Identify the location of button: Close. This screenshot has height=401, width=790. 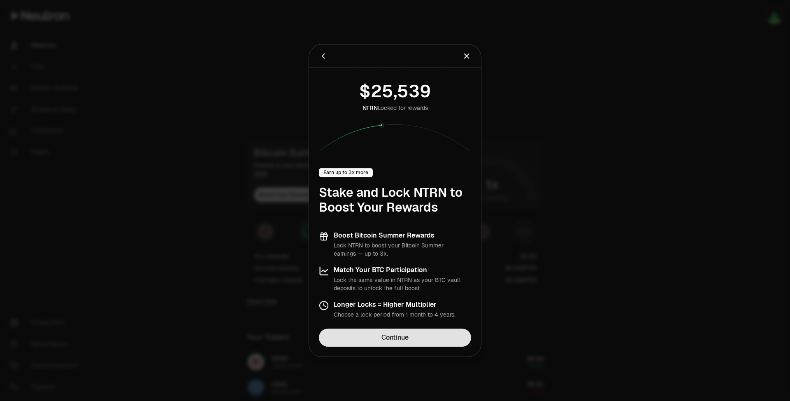
(466, 56).